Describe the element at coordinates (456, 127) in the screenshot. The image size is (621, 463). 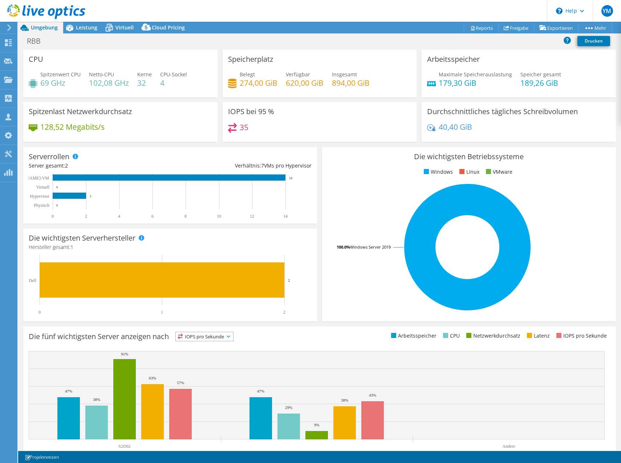
I see `h4: 40,40 GiB` at that location.